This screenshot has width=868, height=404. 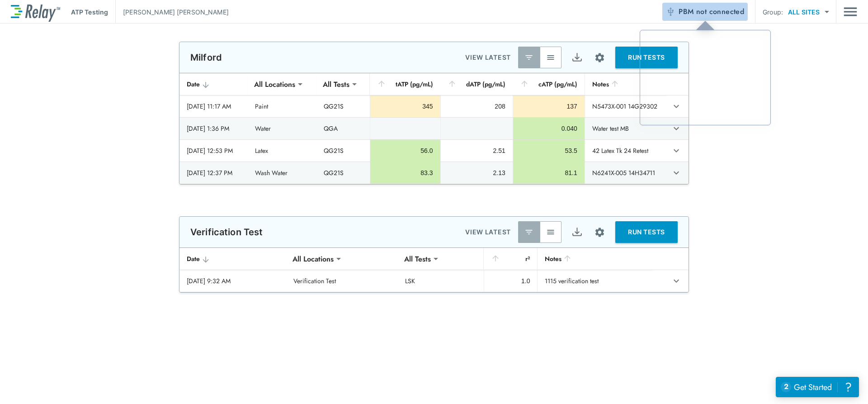 What do you see at coordinates (343, 128) in the screenshot?
I see `td: QGA` at bounding box center [343, 128].